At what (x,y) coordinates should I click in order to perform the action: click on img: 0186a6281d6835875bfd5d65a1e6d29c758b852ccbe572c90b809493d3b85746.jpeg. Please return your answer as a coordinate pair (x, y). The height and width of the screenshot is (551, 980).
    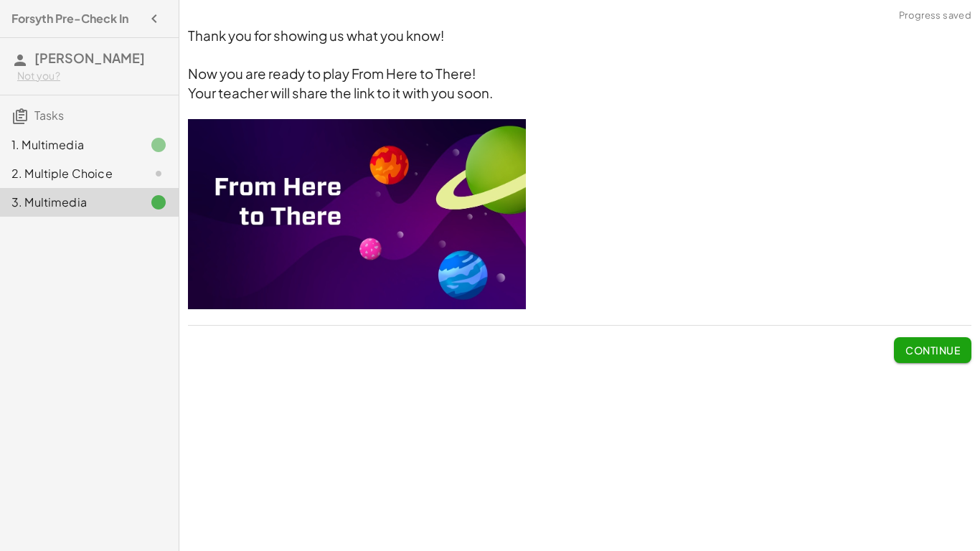
    Looking at the image, I should click on (356, 214).